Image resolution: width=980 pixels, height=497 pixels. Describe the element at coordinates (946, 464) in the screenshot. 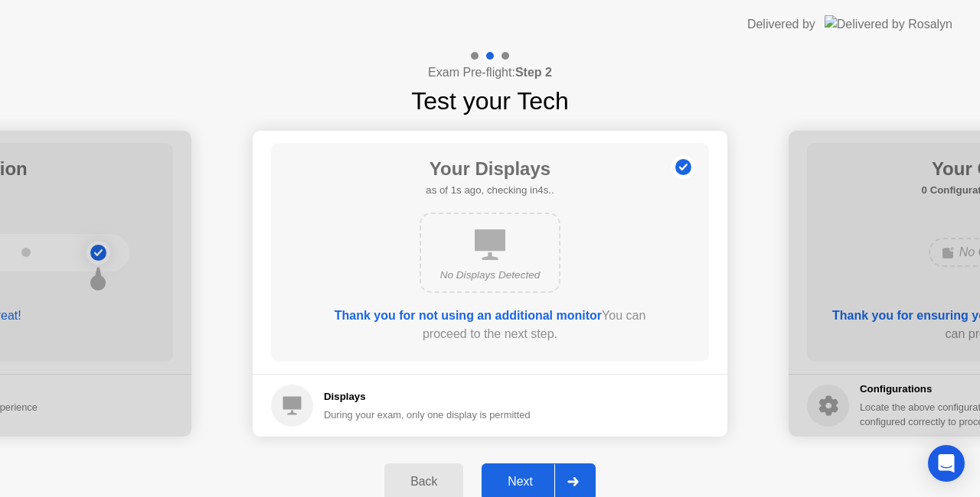

I see `div: Open Intercom Messenger` at that location.